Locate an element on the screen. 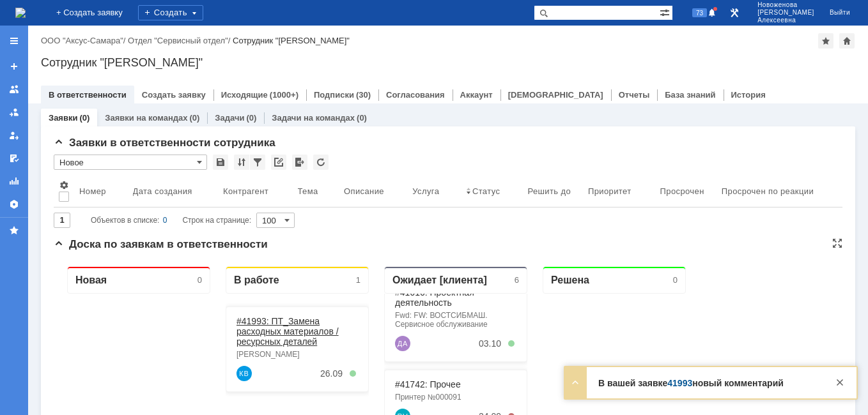  div: (1000+) is located at coordinates (284, 94).